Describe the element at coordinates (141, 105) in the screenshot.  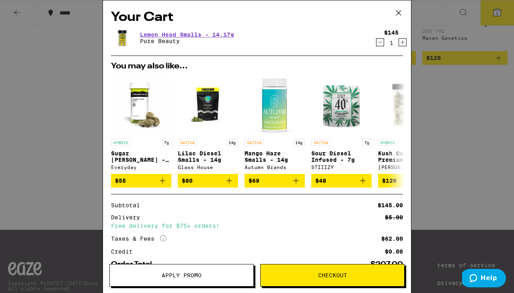
I see `img: Everyday - Sugar Rush Smalls - 7g` at that location.